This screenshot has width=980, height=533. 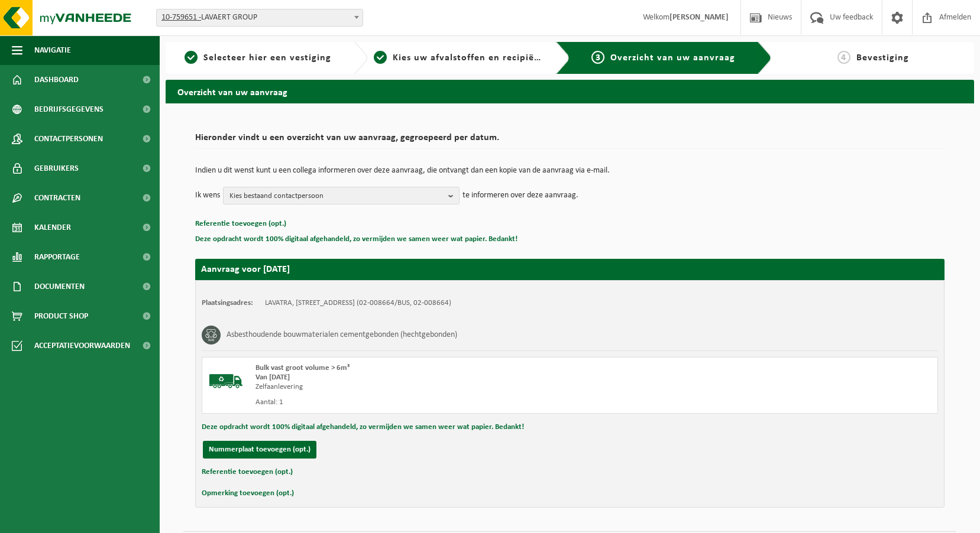 What do you see at coordinates (460, 58) in the screenshot?
I see `a: 2Kies uw afvalstoffen en recipiënten` at bounding box center [460, 58].